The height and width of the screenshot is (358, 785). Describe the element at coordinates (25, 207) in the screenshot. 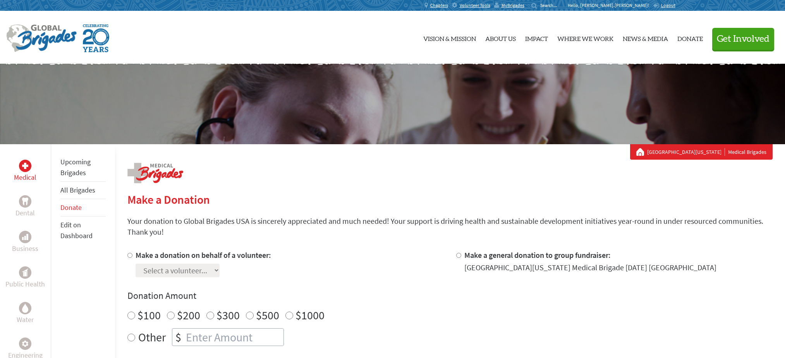

I see `a: DentalDental` at that location.